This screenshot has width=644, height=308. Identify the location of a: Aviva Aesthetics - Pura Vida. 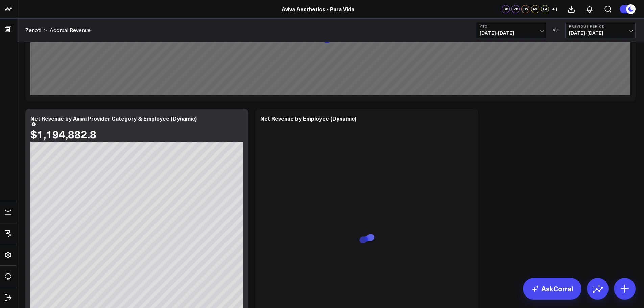
(318, 9).